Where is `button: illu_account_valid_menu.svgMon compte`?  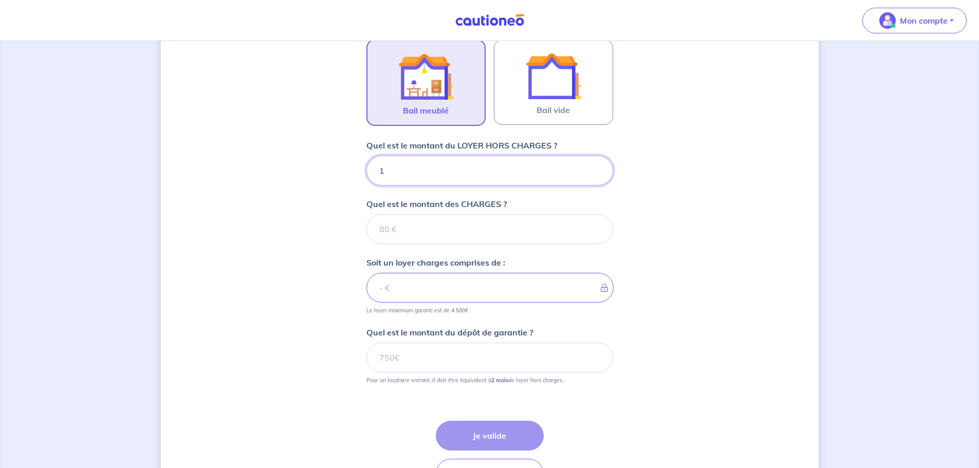 button: illu_account_valid_menu.svgMon compte is located at coordinates (915, 21).